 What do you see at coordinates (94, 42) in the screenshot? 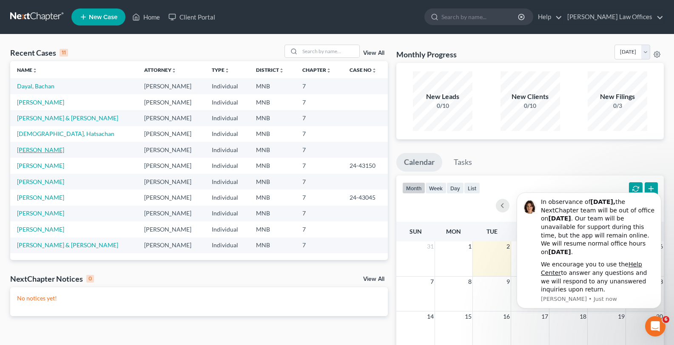
I see `div: In observance of the NextChapter team will be out of office on . Our team will be unavailable for...` at bounding box center [94, 42].